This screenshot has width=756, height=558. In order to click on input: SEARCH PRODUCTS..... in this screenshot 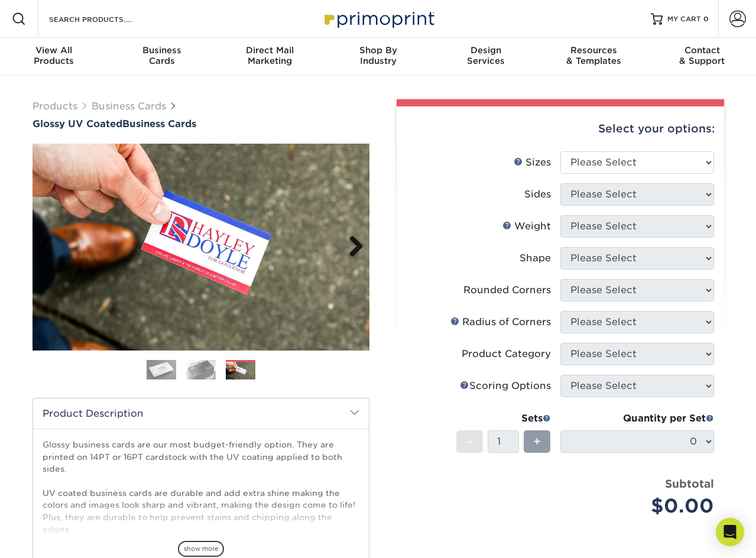, I will do `click(105, 19)`.